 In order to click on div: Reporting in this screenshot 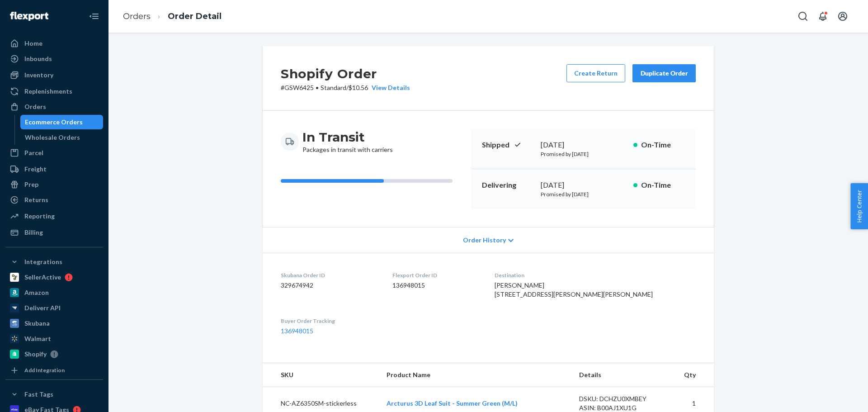, I will do `click(39, 216)`.